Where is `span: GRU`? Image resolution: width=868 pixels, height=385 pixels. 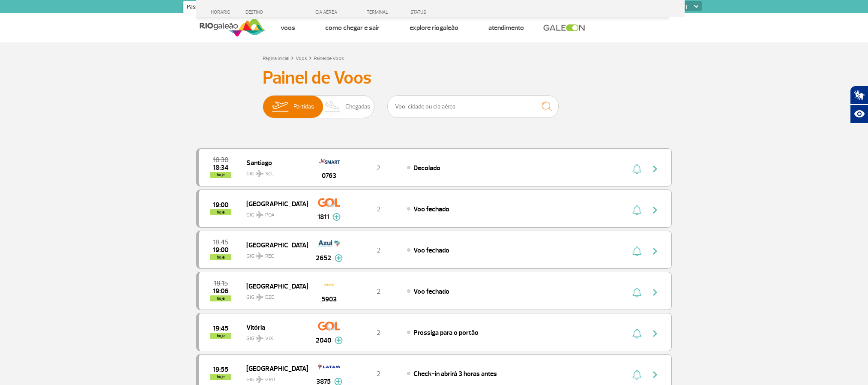
span: GRU is located at coordinates (270, 380).